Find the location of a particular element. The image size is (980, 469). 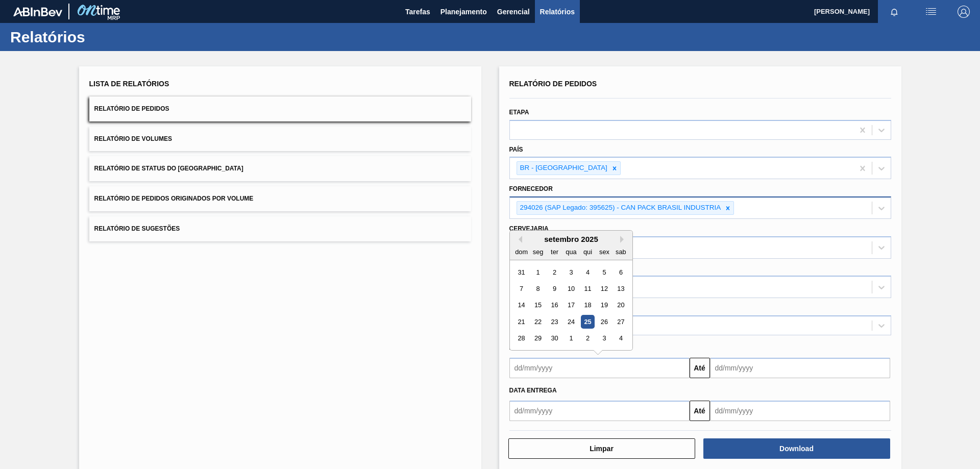

div: Choose quinta-feira, 18 de setembro de 2025 is located at coordinates (587, 305).